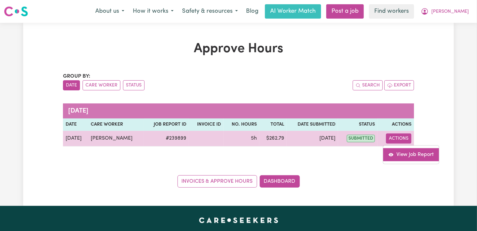 This screenshot has height=231, width=477. What do you see at coordinates (396, 125) in the screenshot?
I see `th: Actions` at bounding box center [396, 125].